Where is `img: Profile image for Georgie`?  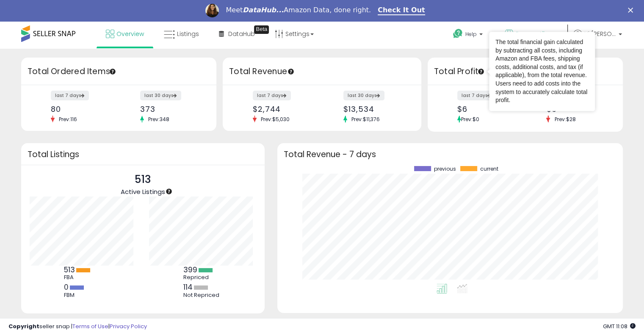
img: Profile image for Georgie is located at coordinates (212, 11).